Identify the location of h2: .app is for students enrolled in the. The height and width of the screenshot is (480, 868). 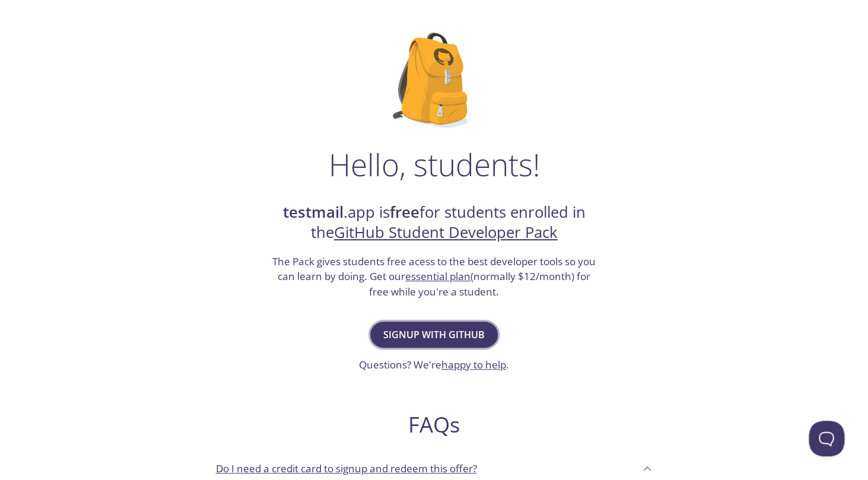
(434, 223).